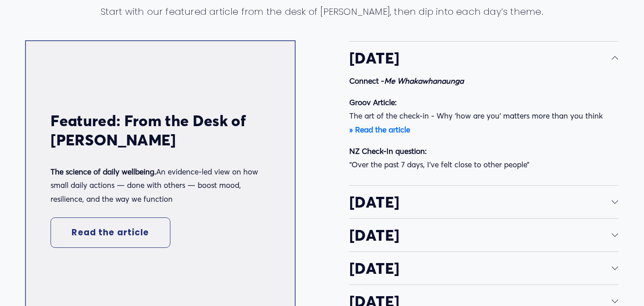 This screenshot has width=644, height=306. I want to click on a: Read the article, so click(110, 232).